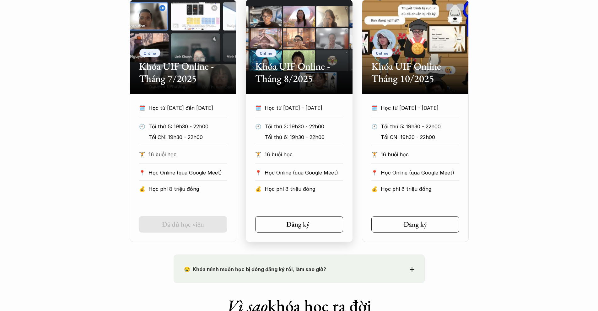 The image size is (598, 311). What do you see at coordinates (255, 269) in the screenshot?
I see `strong: 😢 Khóa mình muốn học bị đóng đăng ký rồi, làm sao giờ?` at bounding box center [255, 269].